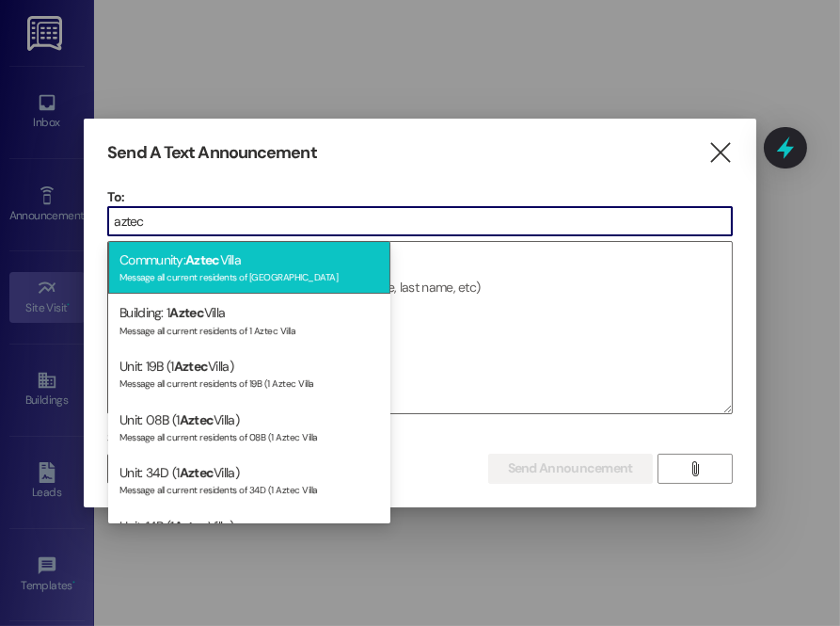 Image resolution: width=840 pixels, height=626 pixels. I want to click on div: Message all current residents of 08B (1 Aztec Villa, so click(250, 434).